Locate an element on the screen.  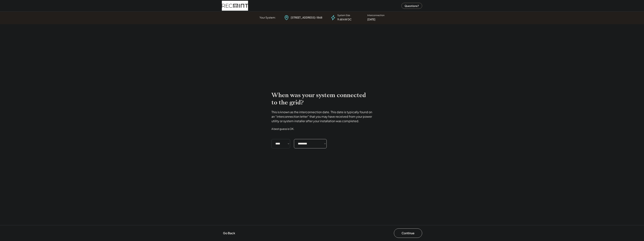
button: Go Back is located at coordinates (229, 233).